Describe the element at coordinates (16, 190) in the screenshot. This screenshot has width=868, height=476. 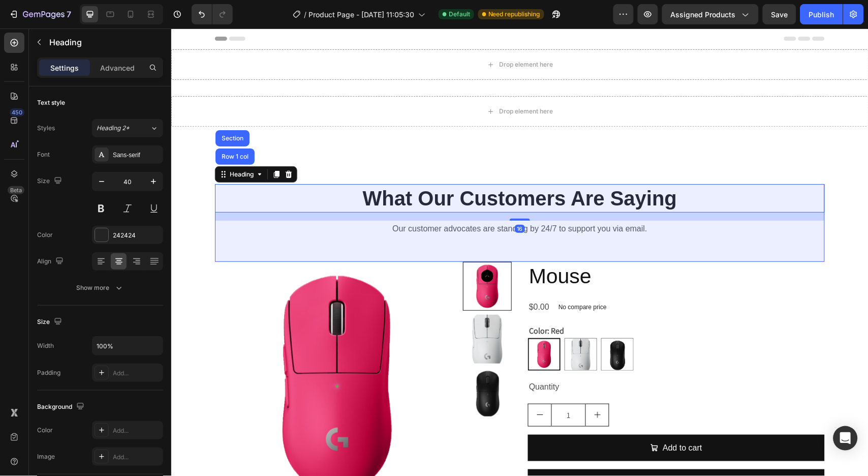
I see `div: Beta` at that location.